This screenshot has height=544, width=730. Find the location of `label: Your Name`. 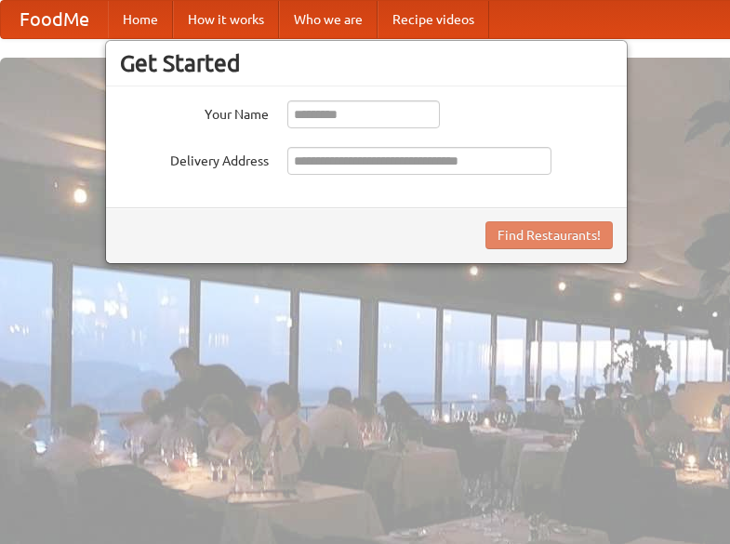

label: Your Name is located at coordinates (194, 112).